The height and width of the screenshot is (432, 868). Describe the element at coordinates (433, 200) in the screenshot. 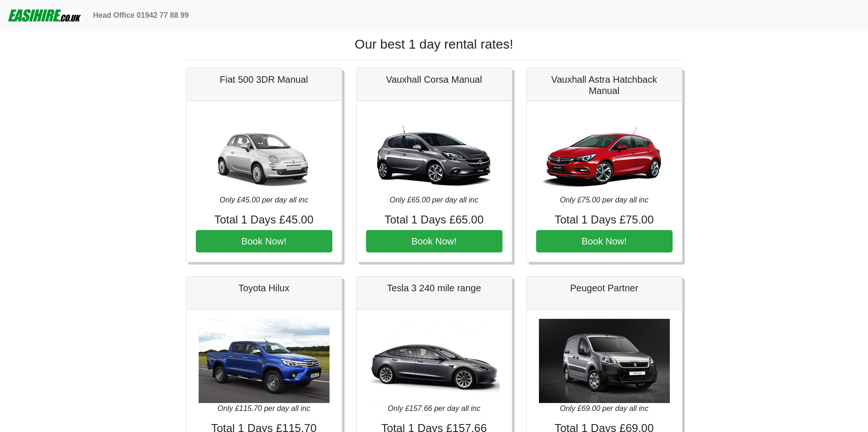

I see `i: Only £65.00 per day all inc` at that location.